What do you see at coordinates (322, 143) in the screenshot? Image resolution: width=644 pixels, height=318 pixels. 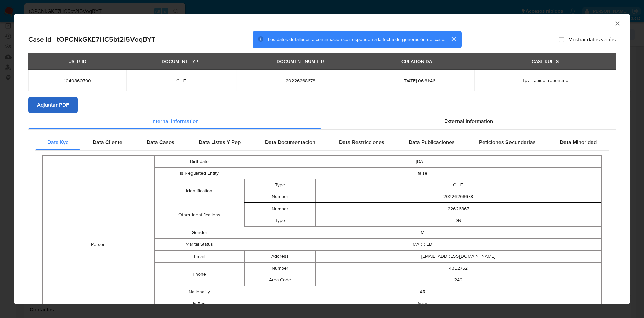 I see `div: Detailed internal info` at bounding box center [322, 143].